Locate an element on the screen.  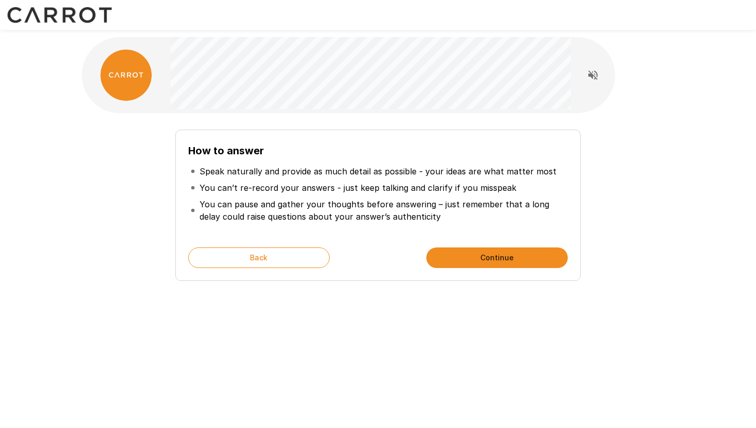
button: Continue is located at coordinates (497, 258).